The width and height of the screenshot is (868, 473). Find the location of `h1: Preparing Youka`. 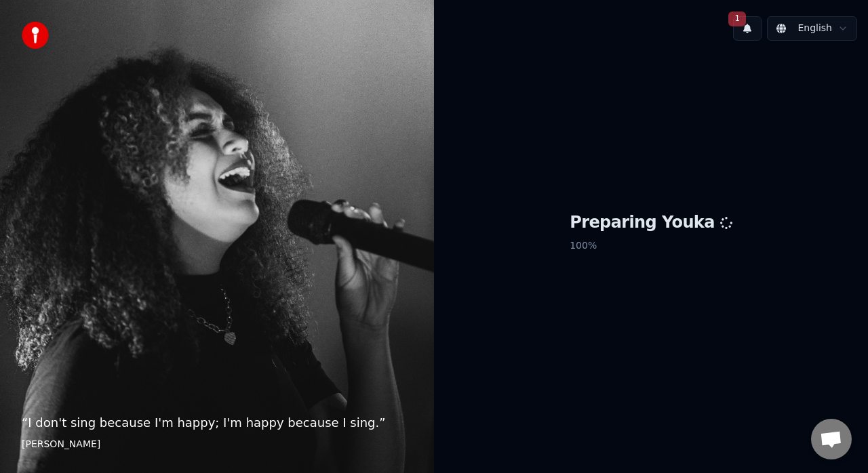

h1: Preparing Youka is located at coordinates (651, 223).